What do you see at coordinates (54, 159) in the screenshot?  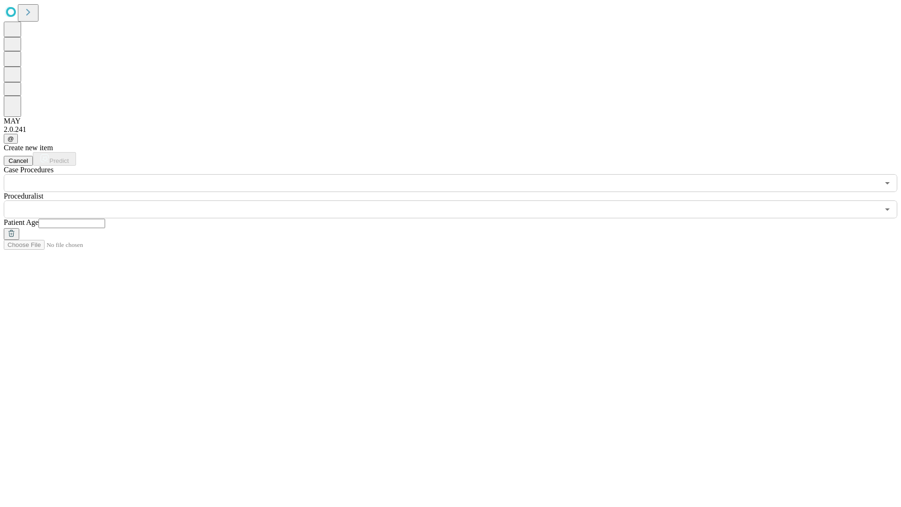 I see `button: Predict` at bounding box center [54, 159].